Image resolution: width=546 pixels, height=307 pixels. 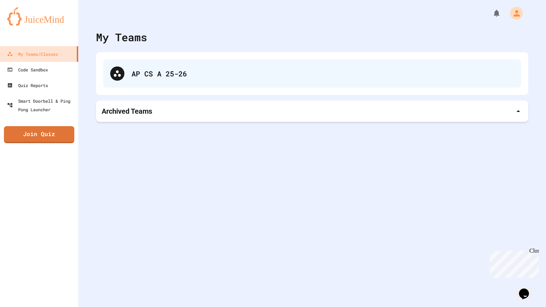 I want to click on a: Join Quiz, so click(x=39, y=135).